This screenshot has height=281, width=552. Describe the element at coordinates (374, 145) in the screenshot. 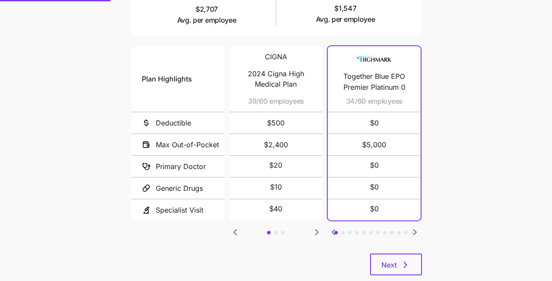

I see `span: $5,000` at that location.